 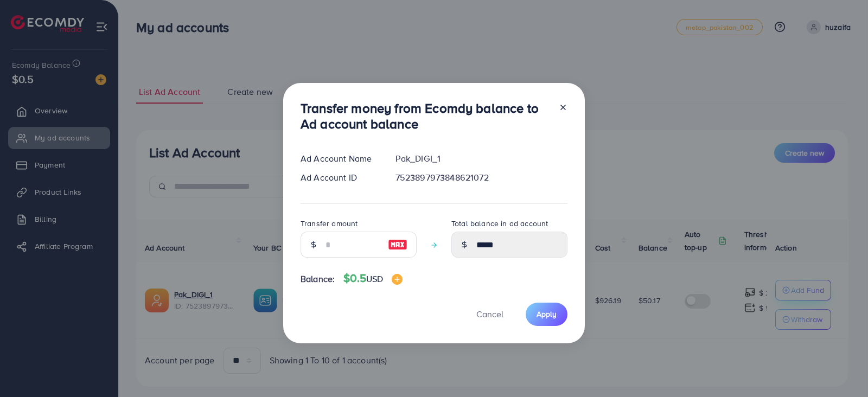 I want to click on div: Pak_DIGI_1, so click(x=481, y=158).